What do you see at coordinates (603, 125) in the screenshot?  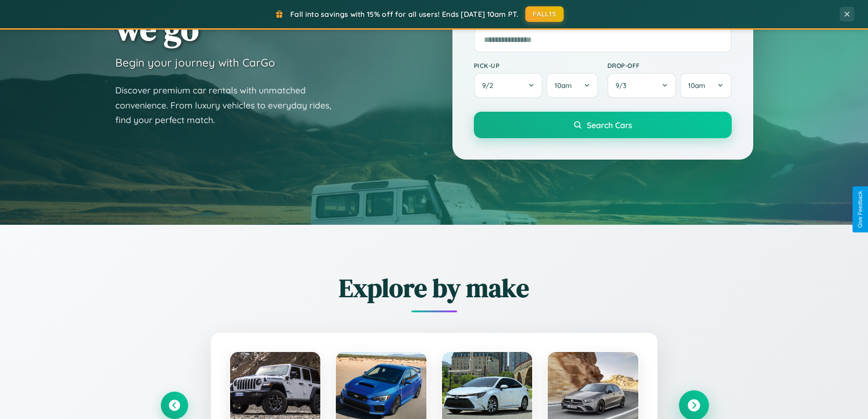 I see `button: Search Cars` at bounding box center [603, 125].